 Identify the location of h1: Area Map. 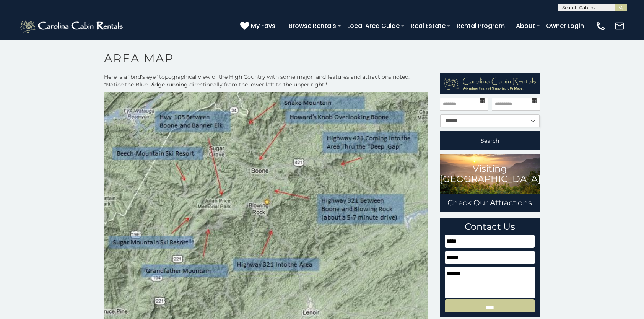
(322, 62).